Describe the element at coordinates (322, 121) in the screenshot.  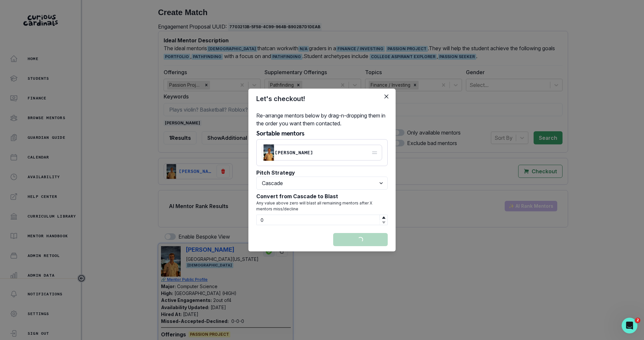
I see `p: Re-arrange mentors below by drag-n-dropping them in the order you want them contacted.` at that location.